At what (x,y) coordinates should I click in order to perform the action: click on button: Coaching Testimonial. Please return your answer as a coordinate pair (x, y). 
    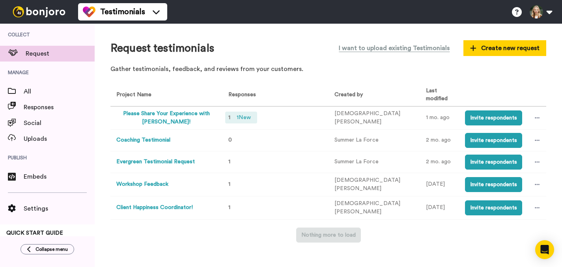
    Looking at the image, I should click on (143, 140).